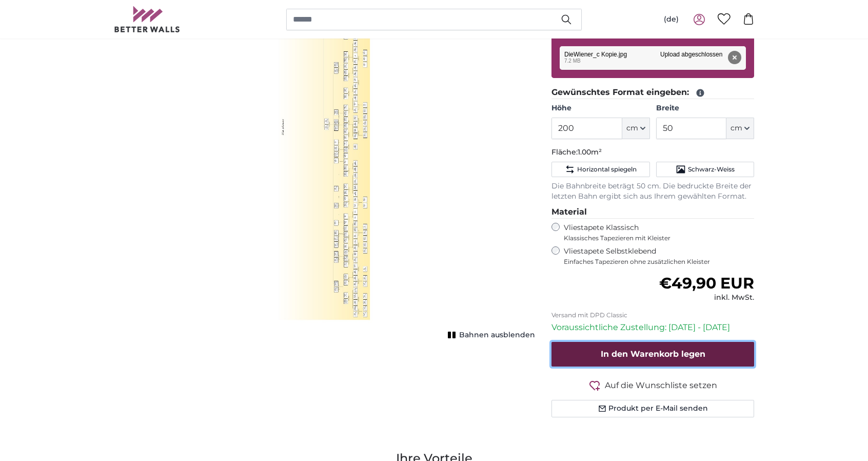 This screenshot has height=461, width=868. What do you see at coordinates (590, 152) in the screenshot?
I see `span: 1.00m²` at bounding box center [590, 152].